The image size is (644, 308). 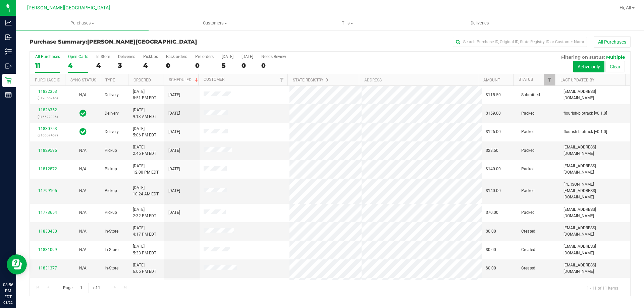 I want to click on inline-svg: Outbound, so click(x=9, y=66).